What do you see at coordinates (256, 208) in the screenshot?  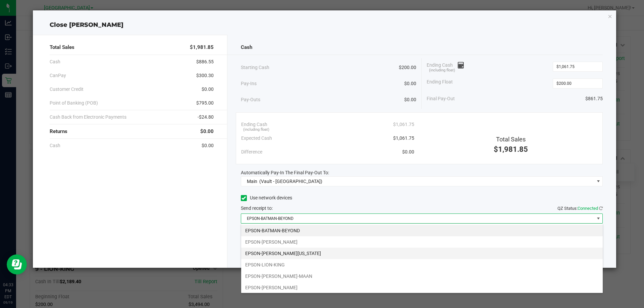 I see `span: Send receipt to:` at bounding box center [256, 208].